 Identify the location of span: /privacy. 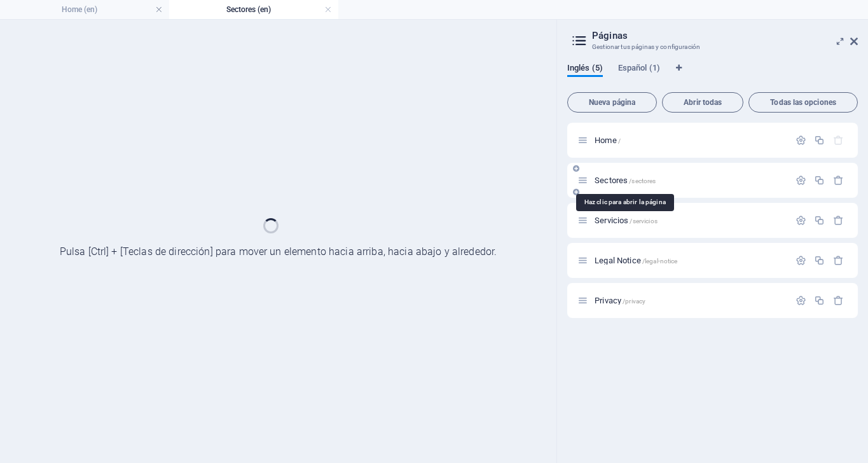
(634, 301).